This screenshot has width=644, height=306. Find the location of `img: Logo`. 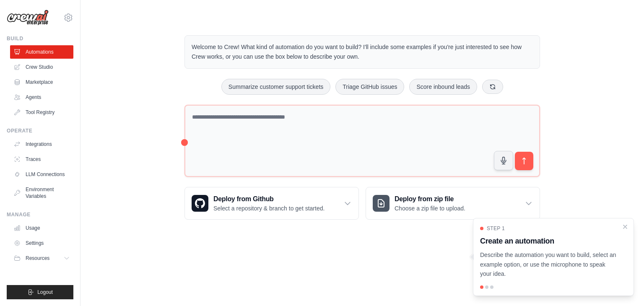

img: Logo is located at coordinates (28, 18).